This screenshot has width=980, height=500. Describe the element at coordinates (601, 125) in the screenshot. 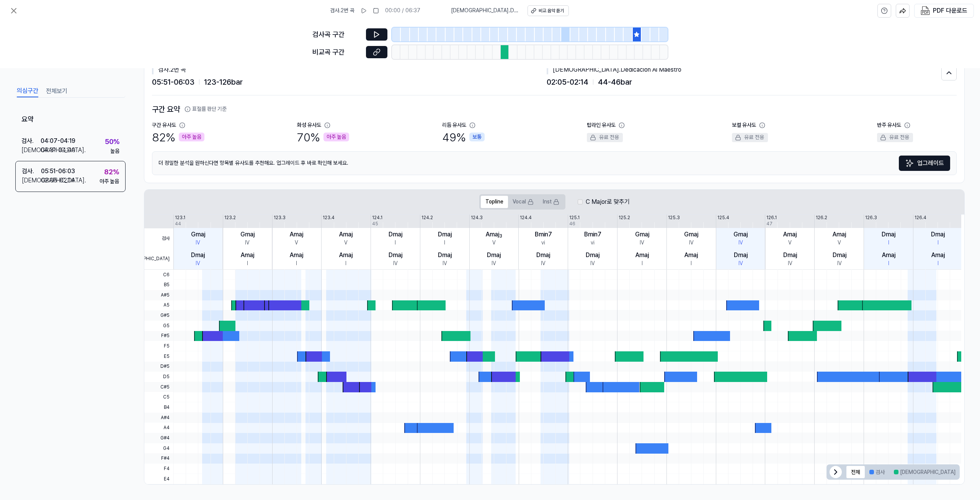

I see `div: 탑라인 유사도` at that location.